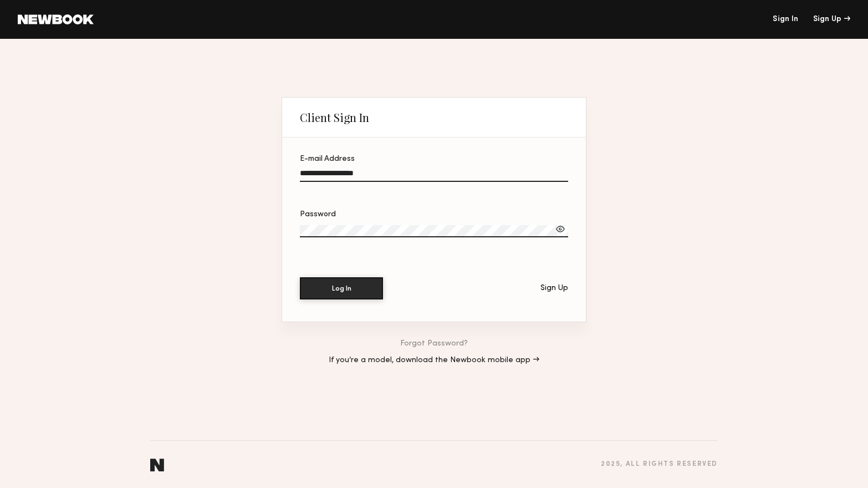 The height and width of the screenshot is (488, 868). I want to click on div: 2025 , all rights reserved, so click(659, 464).